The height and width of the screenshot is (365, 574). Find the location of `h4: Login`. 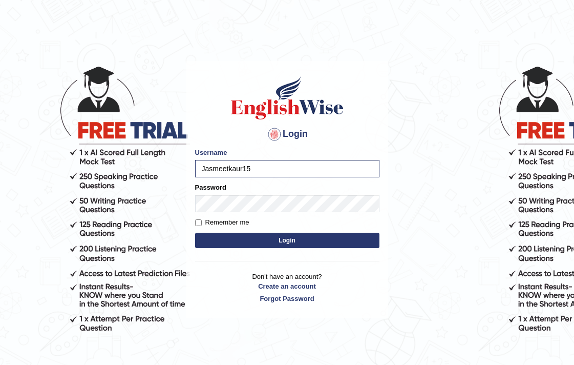

h4: Login is located at coordinates (287, 134).